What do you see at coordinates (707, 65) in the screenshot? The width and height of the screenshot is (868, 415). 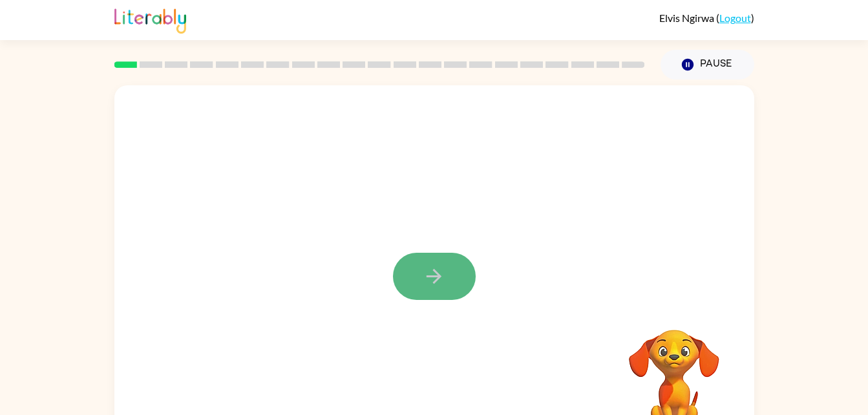 I see `button: Pause` at bounding box center [707, 65].